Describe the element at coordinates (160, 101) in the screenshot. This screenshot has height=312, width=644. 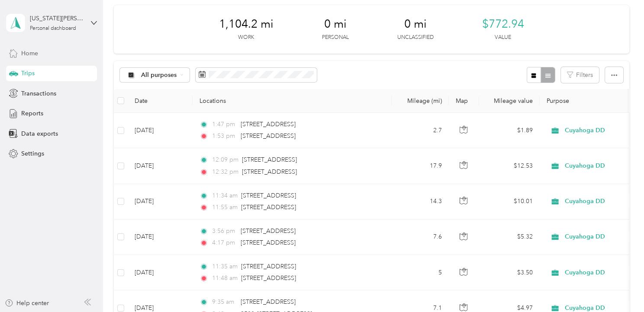
I see `th: Date` at that location.